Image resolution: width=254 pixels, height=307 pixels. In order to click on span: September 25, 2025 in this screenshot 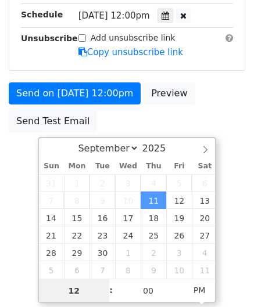, I will do `click(153, 235)`.